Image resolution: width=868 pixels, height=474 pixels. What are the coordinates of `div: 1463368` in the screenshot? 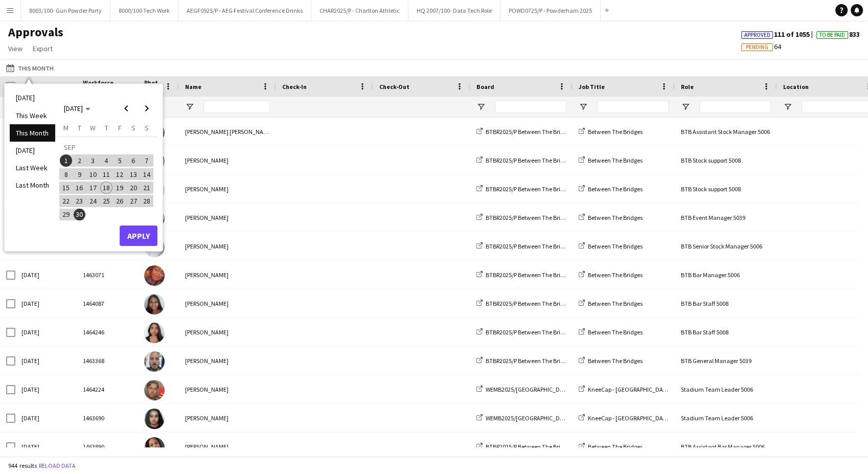 It's located at (107, 361).